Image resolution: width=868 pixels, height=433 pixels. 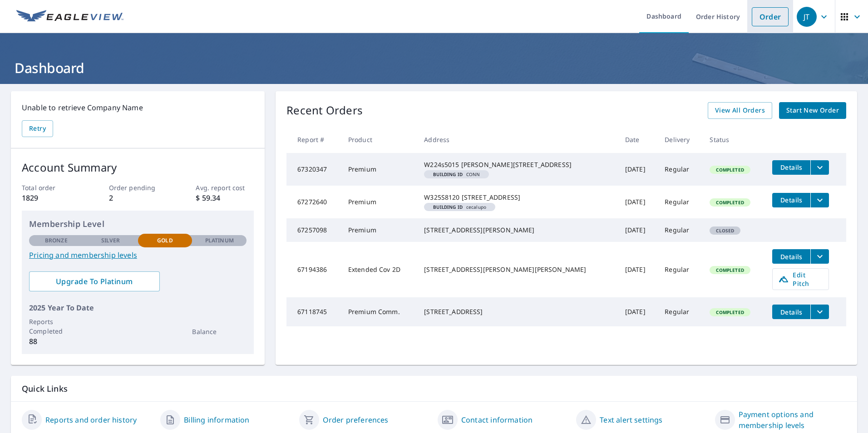 I want to click on p: $ 59.34, so click(x=224, y=198).